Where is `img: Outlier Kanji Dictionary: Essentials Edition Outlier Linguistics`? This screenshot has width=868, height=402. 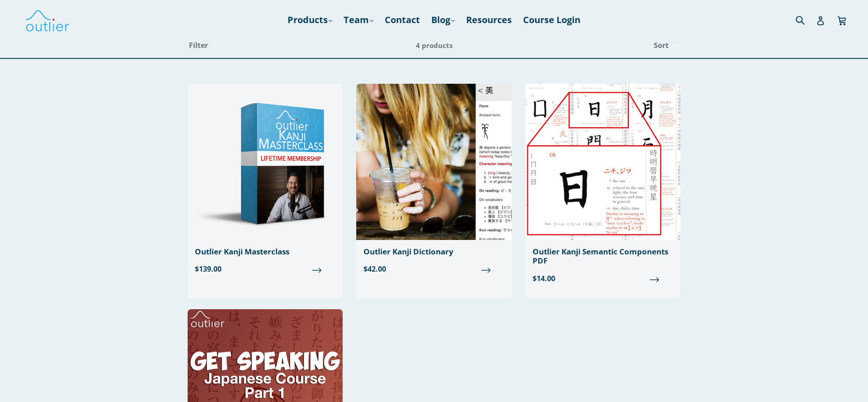
img: Outlier Kanji Dictionary: Essentials Edition Outlier Linguistics is located at coordinates (434, 161).